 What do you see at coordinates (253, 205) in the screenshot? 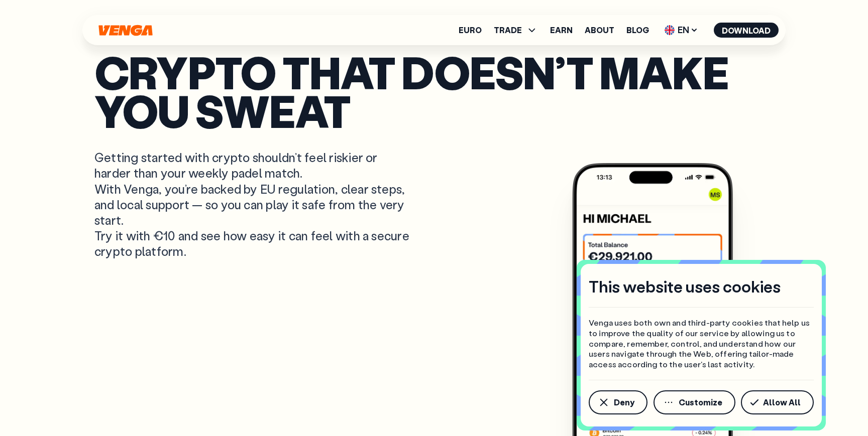
I see `p: Getting started with crypto shouldn’t feel riskier or harder than your weekly padel match. With V...` at bounding box center [253, 205].